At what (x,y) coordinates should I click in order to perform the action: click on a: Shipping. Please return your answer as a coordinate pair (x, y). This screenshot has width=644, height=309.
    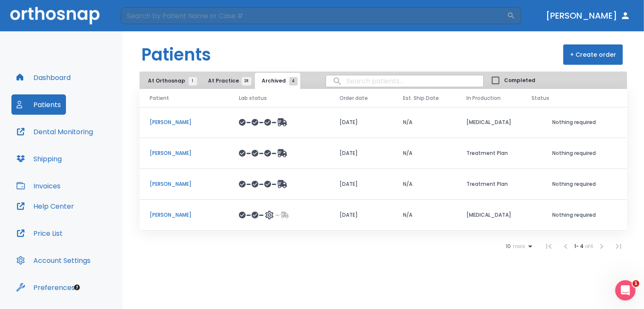
    Looking at the image, I should click on (39, 159).